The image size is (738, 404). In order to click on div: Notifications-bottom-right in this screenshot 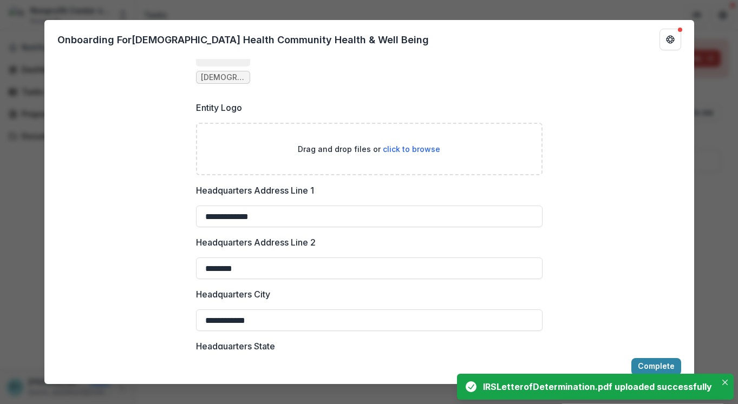, I will do `click(595, 387)`.